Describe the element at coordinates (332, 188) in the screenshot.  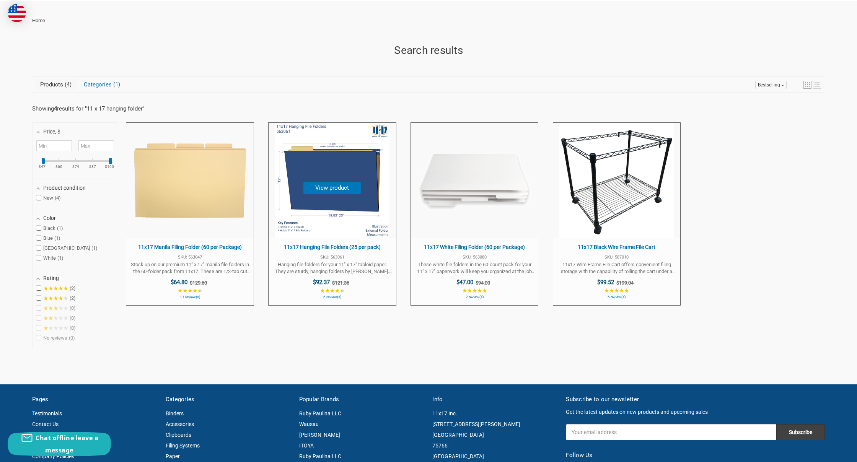
I see `button: View product` at that location.